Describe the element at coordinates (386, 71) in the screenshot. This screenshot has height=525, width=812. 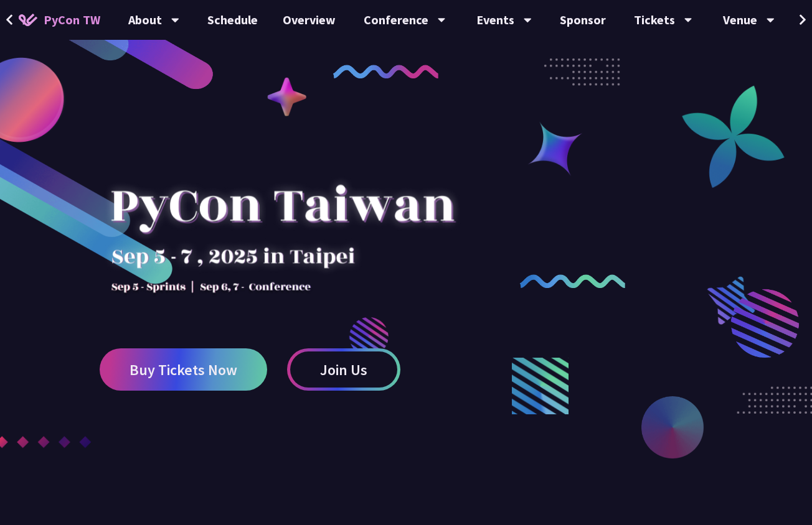
I see `img: curly-1.ebdbada.png` at that location.